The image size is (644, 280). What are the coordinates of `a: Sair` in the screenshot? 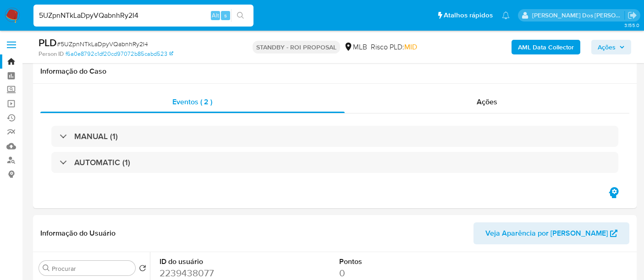 It's located at (632, 15).